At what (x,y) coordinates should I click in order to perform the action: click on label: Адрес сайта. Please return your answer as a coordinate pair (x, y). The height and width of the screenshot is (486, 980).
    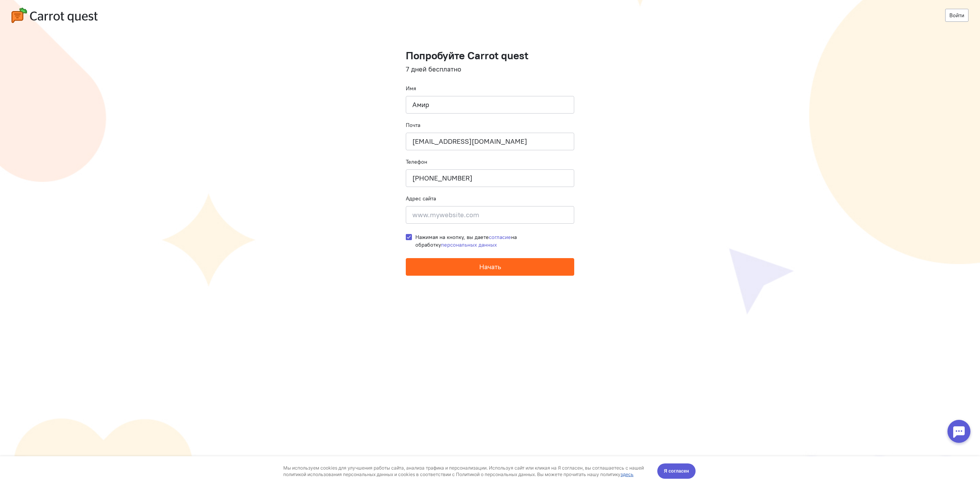
    Looking at the image, I should click on (421, 198).